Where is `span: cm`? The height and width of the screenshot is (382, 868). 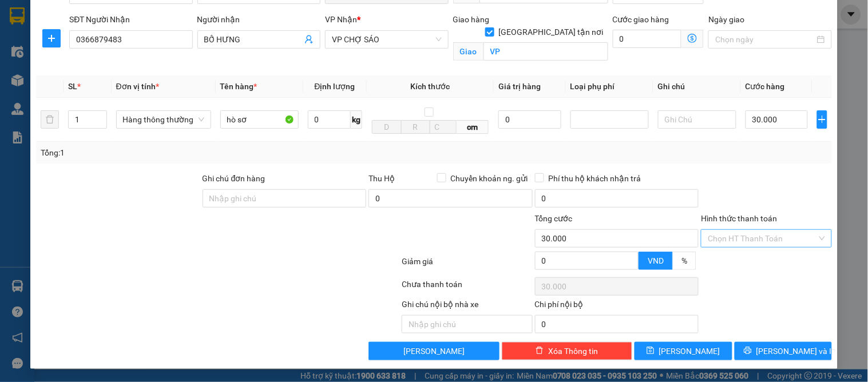 span: cm is located at coordinates (473, 127).